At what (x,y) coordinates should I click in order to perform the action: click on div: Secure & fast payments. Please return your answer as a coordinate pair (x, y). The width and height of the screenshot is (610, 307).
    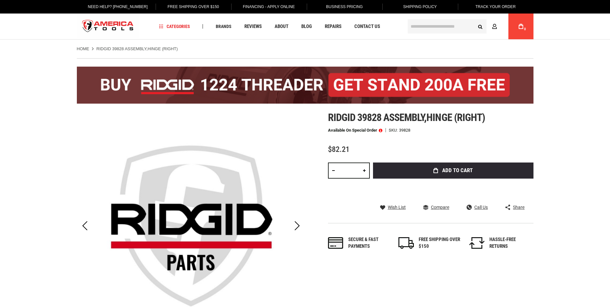
    Looking at the image, I should click on (369, 243).